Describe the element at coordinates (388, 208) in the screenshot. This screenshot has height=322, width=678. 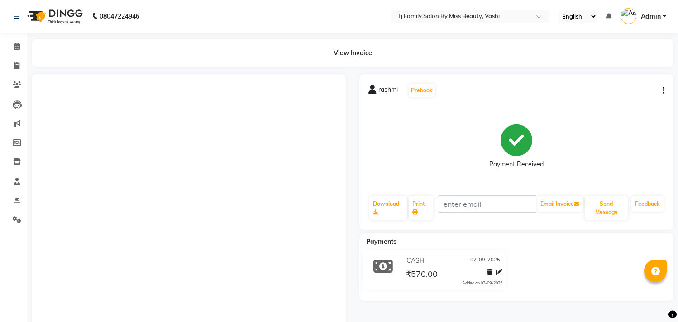
I see `a: Download` at that location.